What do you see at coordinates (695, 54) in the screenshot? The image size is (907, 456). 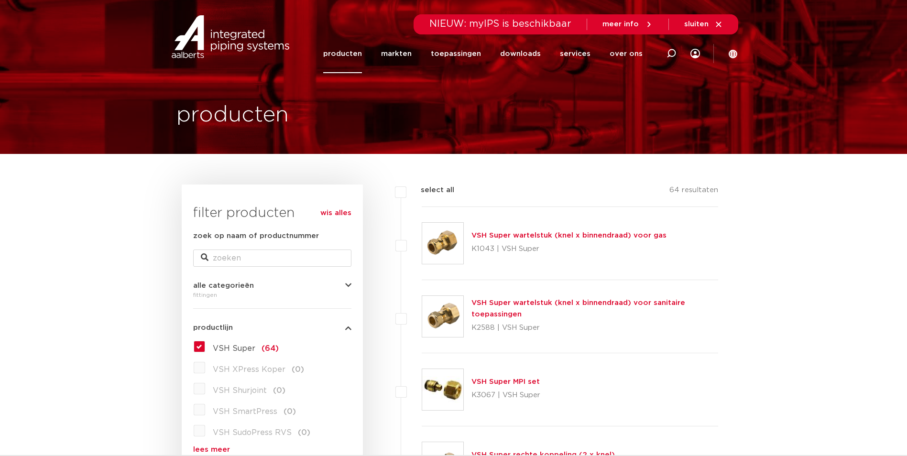 I see `div: my IPS` at bounding box center [695, 54].